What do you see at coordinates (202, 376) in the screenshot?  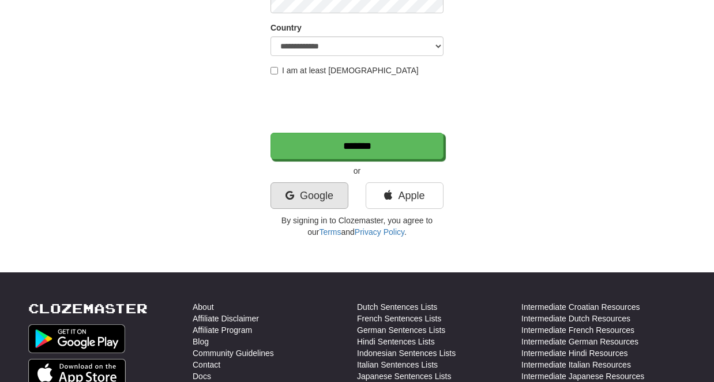 I see `a: Docs` at bounding box center [202, 376].